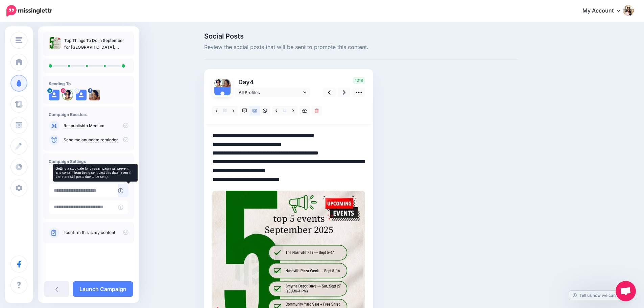 Image resolution: width=644 pixels, height=308 pixels. What do you see at coordinates (359, 80) in the screenshot?
I see `span: 1218` at bounding box center [359, 80].